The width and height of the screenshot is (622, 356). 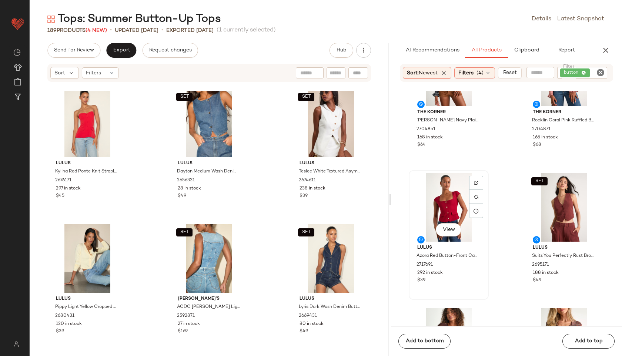 I want to click on img: 2592871_03_back_2025-06-18.jpg, so click(x=209, y=258).